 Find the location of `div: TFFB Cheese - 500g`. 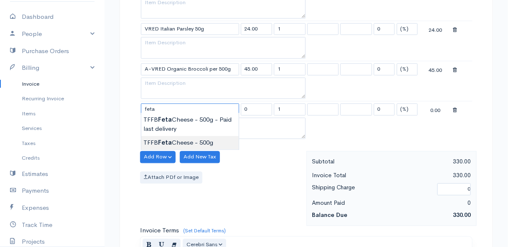

div: TFFB Cheese - 500g is located at coordinates (190, 143).